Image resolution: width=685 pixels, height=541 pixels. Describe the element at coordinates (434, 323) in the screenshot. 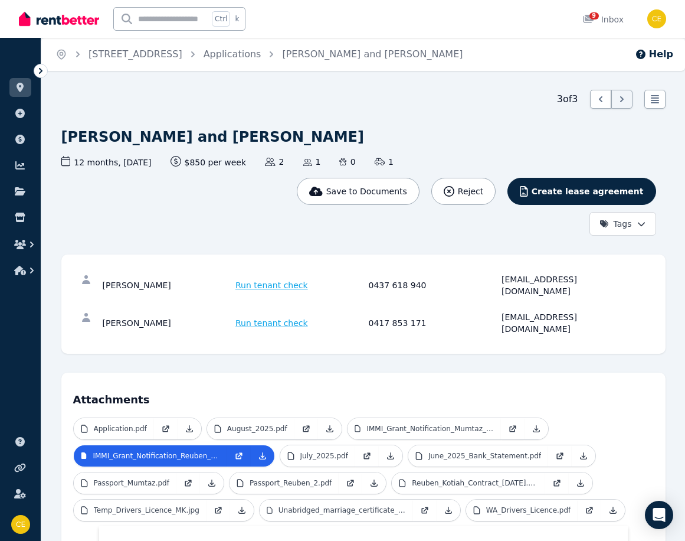

I see `div: 0417 853 171` at that location.